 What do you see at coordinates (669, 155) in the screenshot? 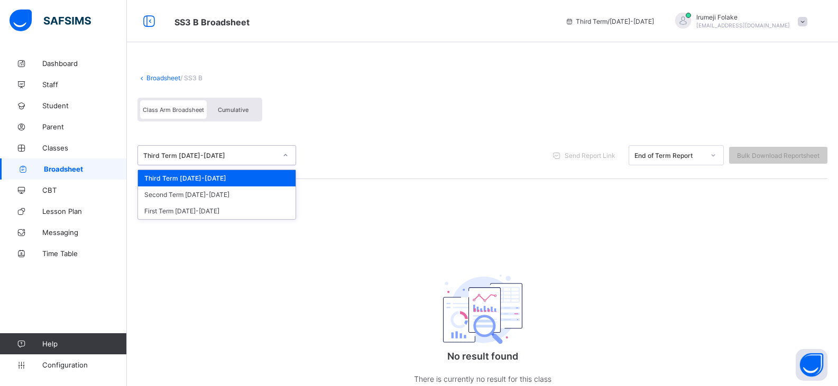
I see `div: End of Term Report` at bounding box center [669, 155].